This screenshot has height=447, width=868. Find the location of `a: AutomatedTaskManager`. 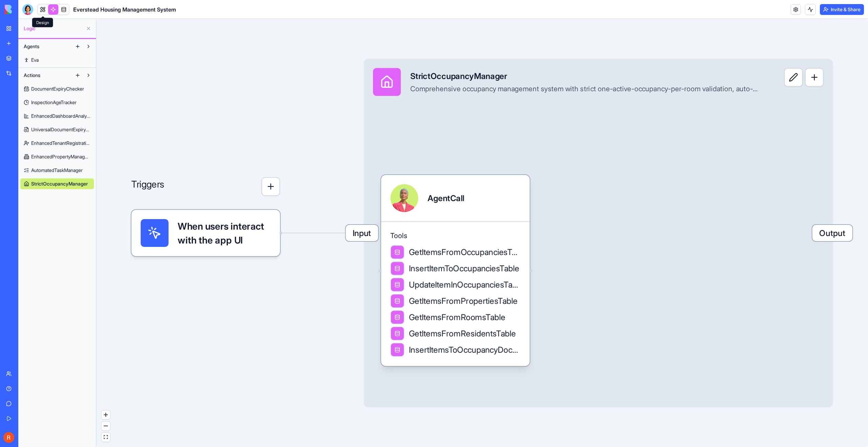

a: AutomatedTaskManager is located at coordinates (57, 171).